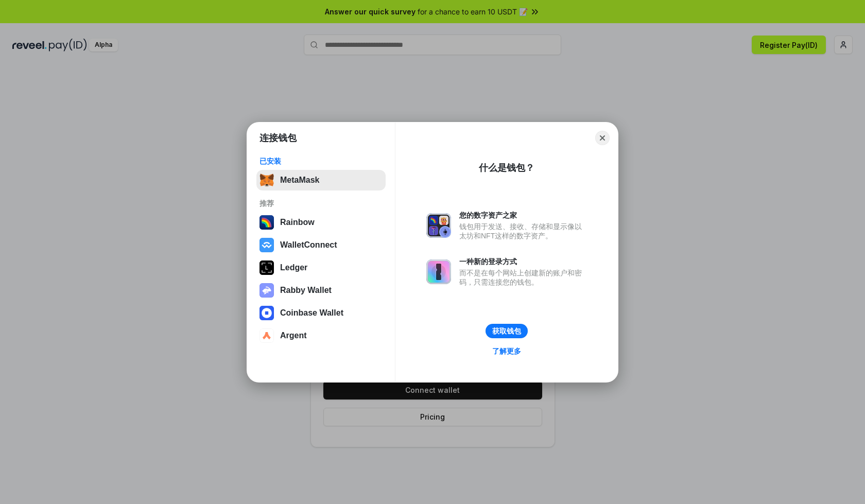  I want to click on a: 了解更多, so click(506, 351).